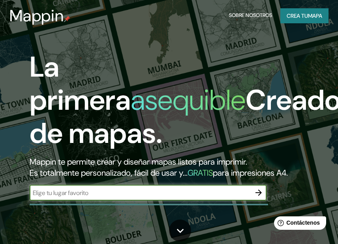  Describe the element at coordinates (35, 9) in the screenshot. I see `font: Contáctenos` at that location.